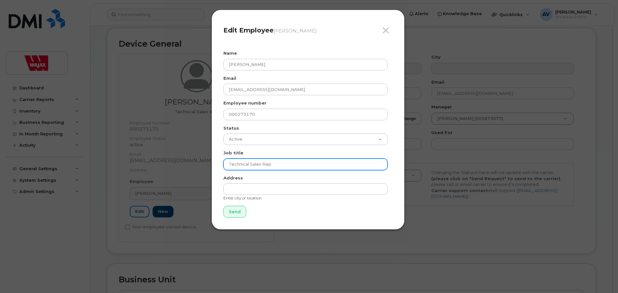 The height and width of the screenshot is (293, 618). I want to click on label: Email, so click(230, 78).